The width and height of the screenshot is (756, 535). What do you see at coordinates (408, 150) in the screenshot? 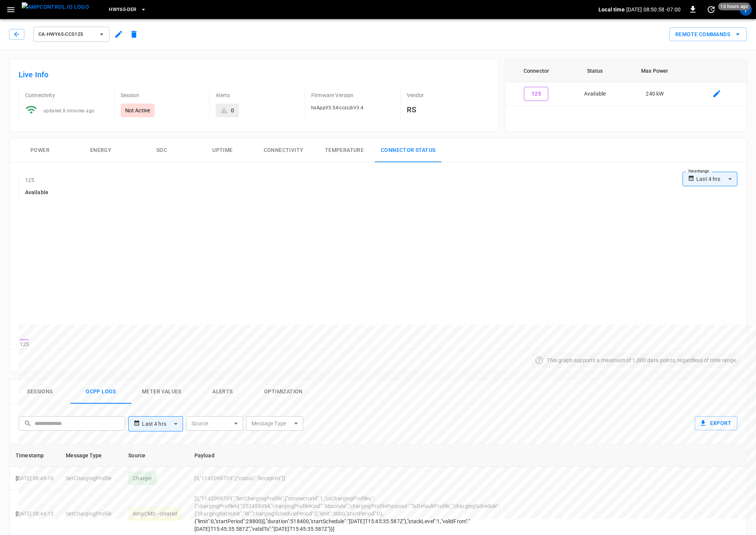
I see `button: Connector Status` at bounding box center [408, 150].